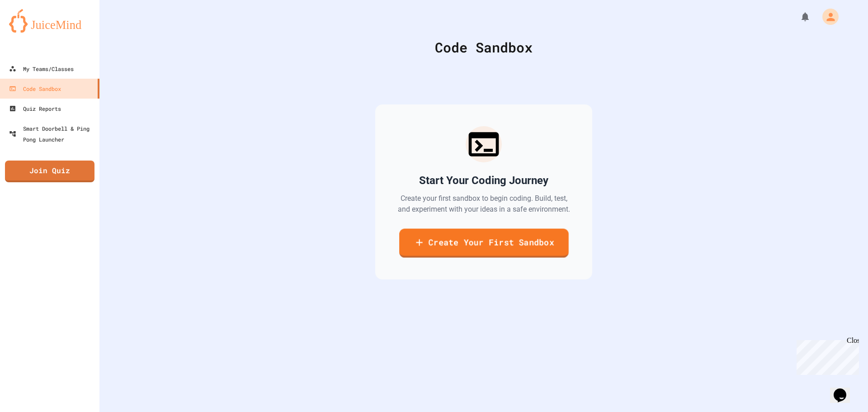  What do you see at coordinates (484, 180) in the screenshot?
I see `h2: Start Your Coding Journey` at bounding box center [484, 180].